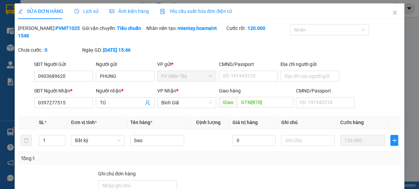  What do you see at coordinates (197, 28) in the screenshot?
I see `b: mientay.hoamaivt` at bounding box center [197, 28].